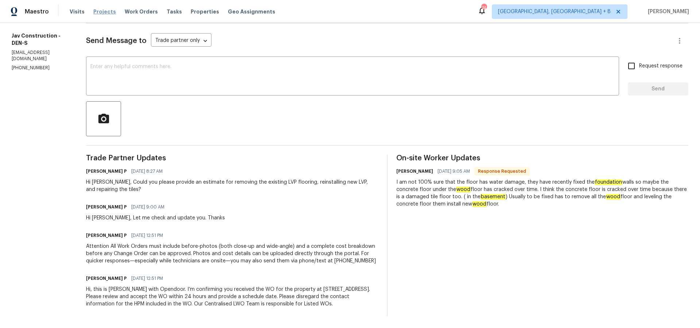 The height and width of the screenshot is (328, 700). What do you see at coordinates (40, 39) in the screenshot?
I see `h5: Jav Construction - DEN-S` at bounding box center [40, 39].